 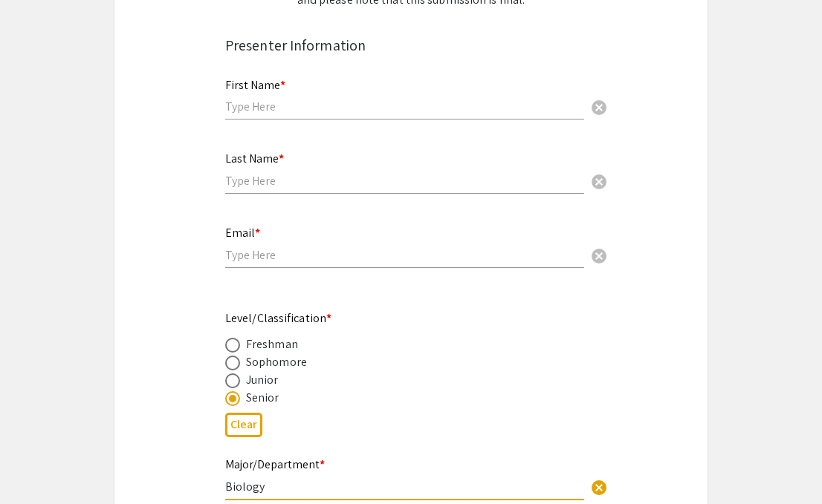 What do you see at coordinates (275, 464) in the screenshot?
I see `mat-label: Major/Department` at bounding box center [275, 464].